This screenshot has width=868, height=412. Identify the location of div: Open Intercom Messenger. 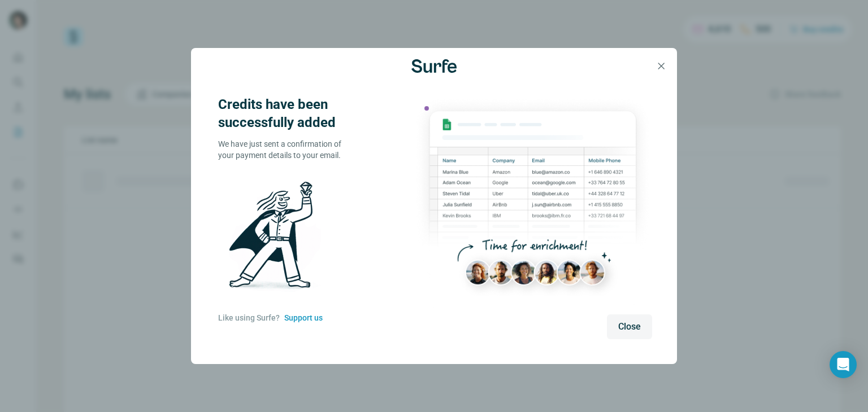
(843, 365).